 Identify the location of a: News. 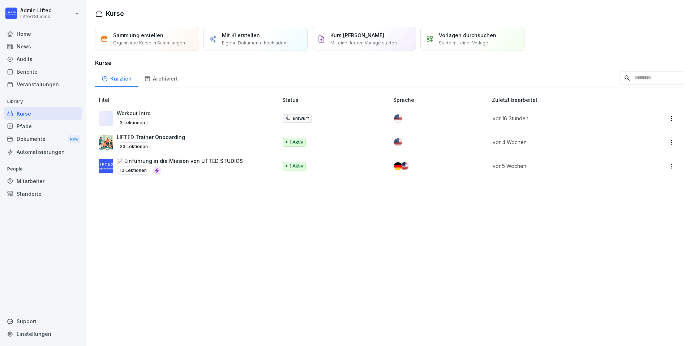
(43, 46).